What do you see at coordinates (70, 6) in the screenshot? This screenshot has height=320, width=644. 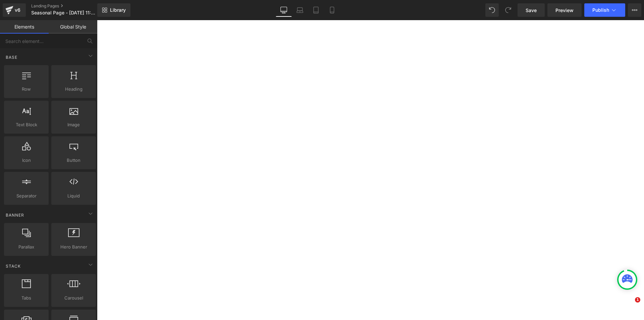 I see `a: Landing Pages` at bounding box center [70, 6].